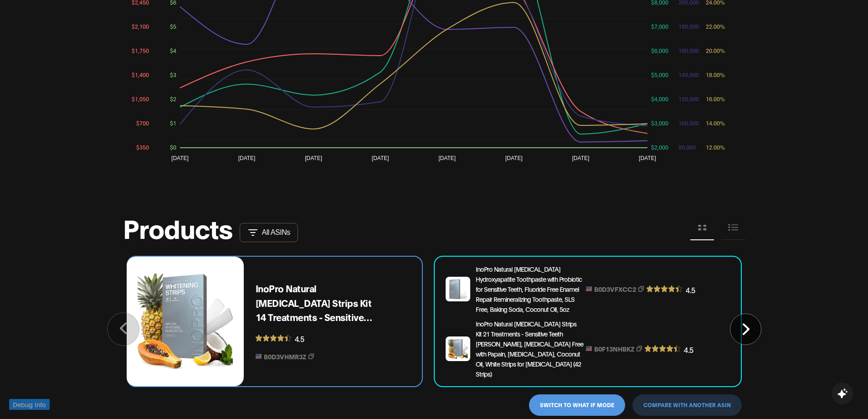 The image size is (868, 419). What do you see at coordinates (715, 98) in the screenshot?
I see `tspan: 16.00%` at bounding box center [715, 98].